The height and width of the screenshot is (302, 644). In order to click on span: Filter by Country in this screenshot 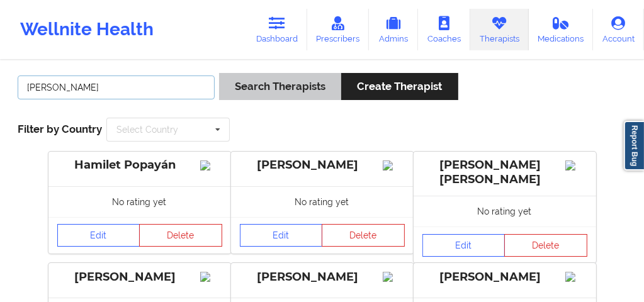, I will do `click(60, 129)`.